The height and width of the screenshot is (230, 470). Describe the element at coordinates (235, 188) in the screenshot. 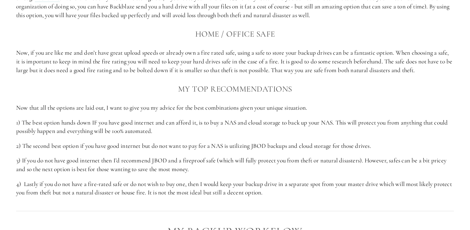

I see `p: 4) Lastly if you do not have a fire-rated safe or do not wish to buy one, then I would keep your ...` at that location.